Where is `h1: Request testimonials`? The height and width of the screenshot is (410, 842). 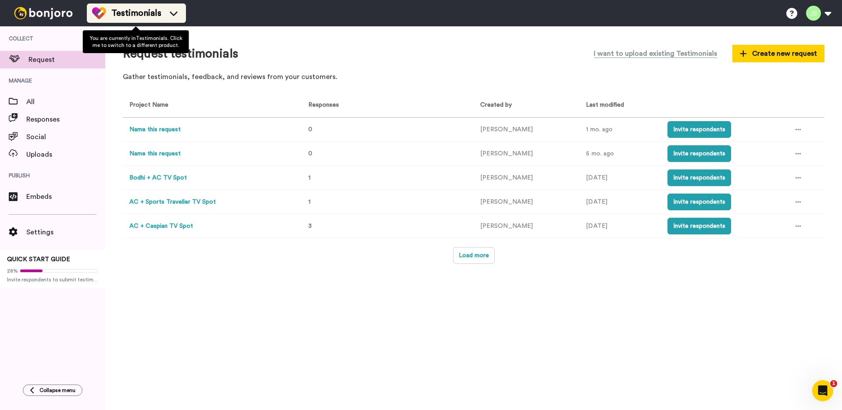 h1: Request testimonials is located at coordinates (180, 53).